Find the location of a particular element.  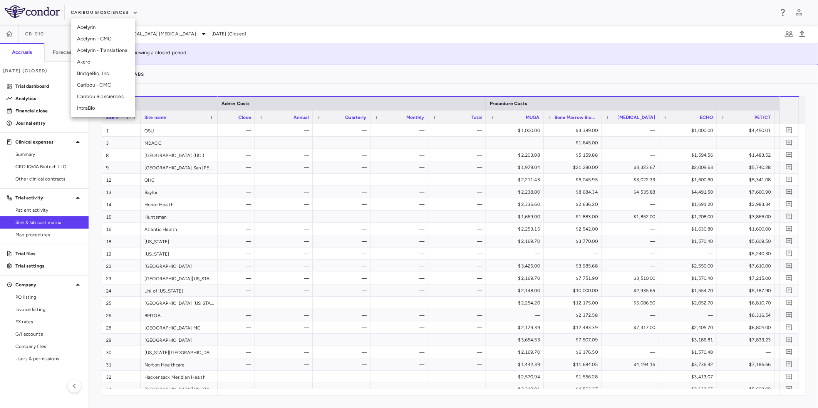

li: Acelyrin is located at coordinates (103, 27).